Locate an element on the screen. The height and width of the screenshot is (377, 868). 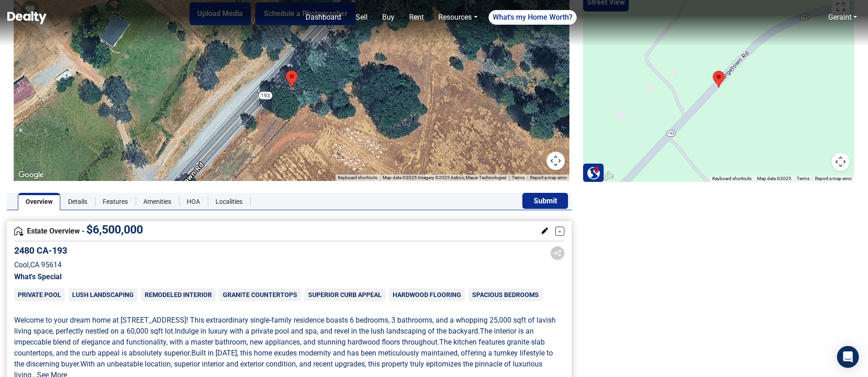
h4: Estate Overview - is located at coordinates (276, 231).